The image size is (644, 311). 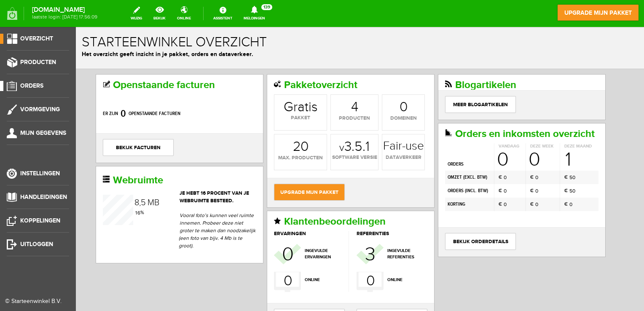 I want to click on strong: Gratis, so click(x=224, y=80).